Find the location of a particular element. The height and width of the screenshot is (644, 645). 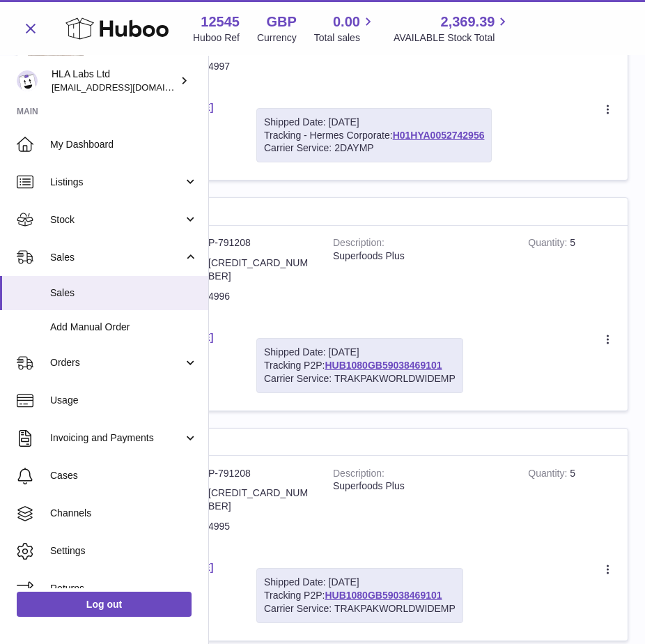

span: 0.00 is located at coordinates (346, 21).